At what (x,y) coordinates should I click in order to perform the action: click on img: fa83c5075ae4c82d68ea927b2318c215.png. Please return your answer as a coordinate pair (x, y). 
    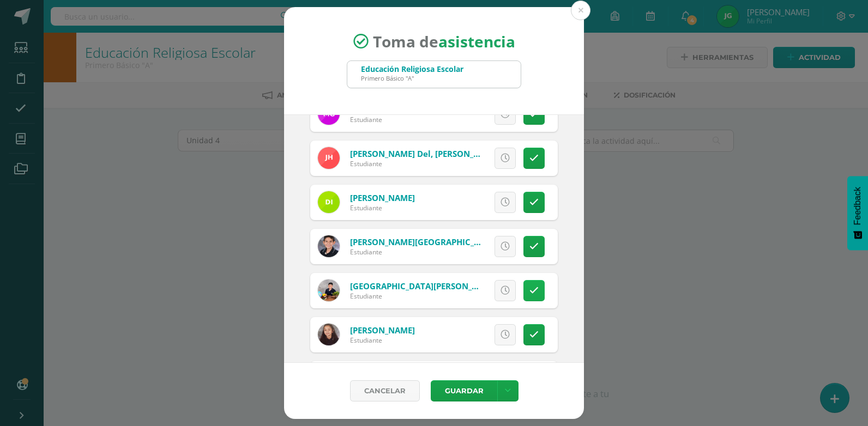
    Looking at the image, I should click on (329, 158).